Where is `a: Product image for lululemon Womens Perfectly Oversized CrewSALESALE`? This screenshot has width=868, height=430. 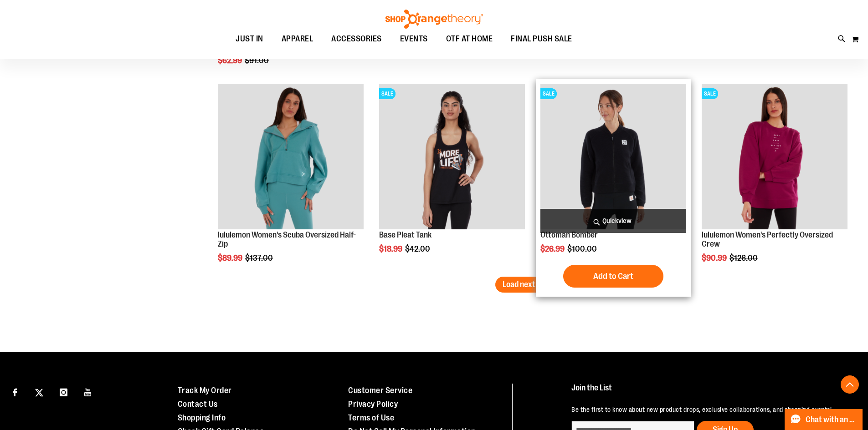
a: Product image for lululemon Womens Perfectly Oversized CrewSALESALE is located at coordinates (774, 157).